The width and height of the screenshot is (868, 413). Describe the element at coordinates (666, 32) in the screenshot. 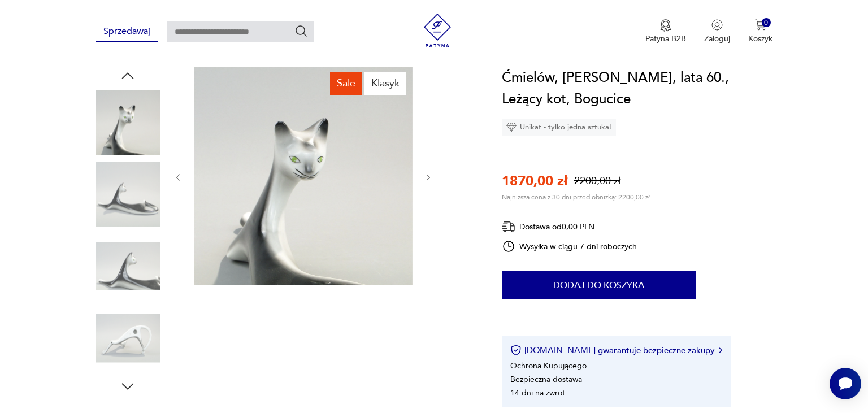

I see `button: Patyna B2B` at that location.